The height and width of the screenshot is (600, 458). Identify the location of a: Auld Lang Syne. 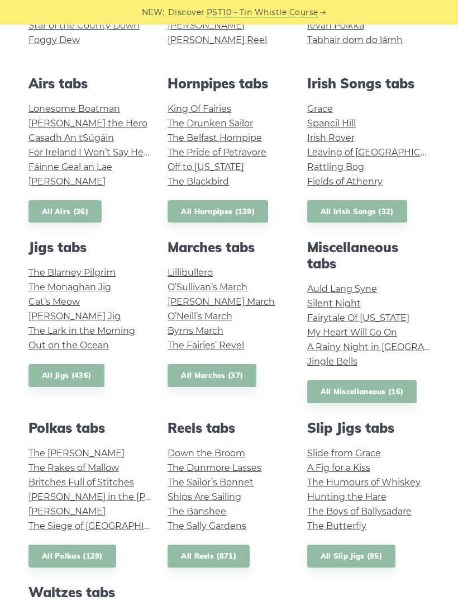
(342, 288).